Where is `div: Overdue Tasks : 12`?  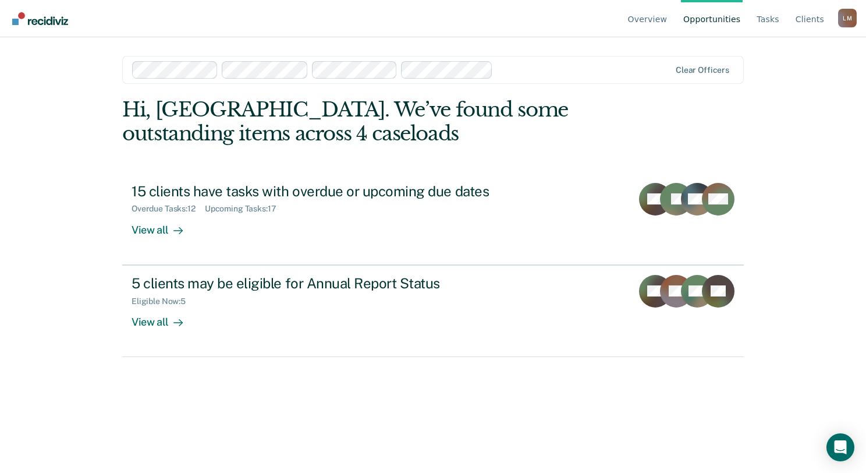
div: Overdue Tasks : 12 is located at coordinates (168, 208).